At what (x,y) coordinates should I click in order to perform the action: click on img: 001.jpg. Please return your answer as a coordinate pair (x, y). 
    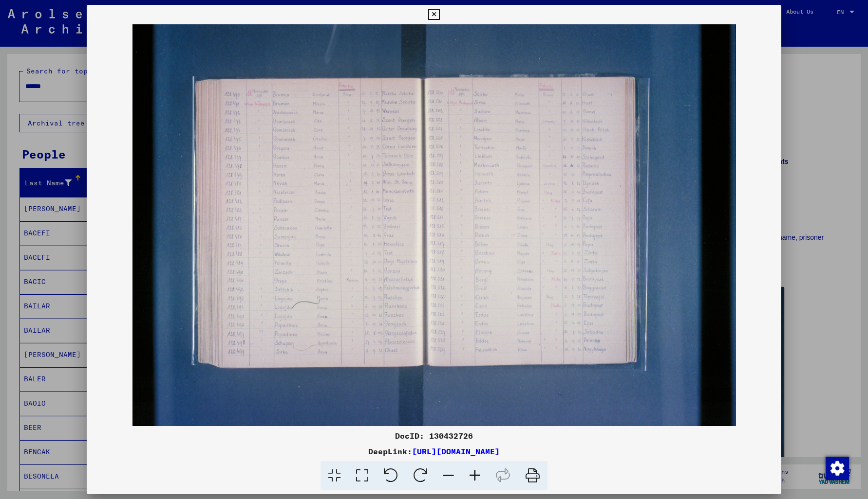
    Looking at the image, I should click on (434, 225).